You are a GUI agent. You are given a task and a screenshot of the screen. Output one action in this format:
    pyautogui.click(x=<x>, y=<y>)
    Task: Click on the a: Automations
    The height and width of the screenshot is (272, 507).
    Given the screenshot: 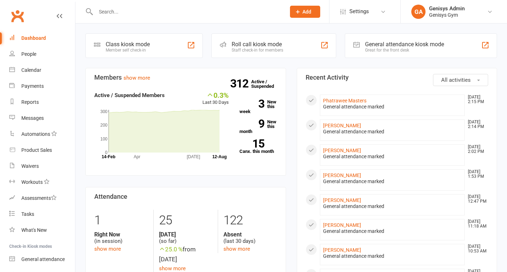 What is the action you would take?
    pyautogui.click(x=42, y=134)
    